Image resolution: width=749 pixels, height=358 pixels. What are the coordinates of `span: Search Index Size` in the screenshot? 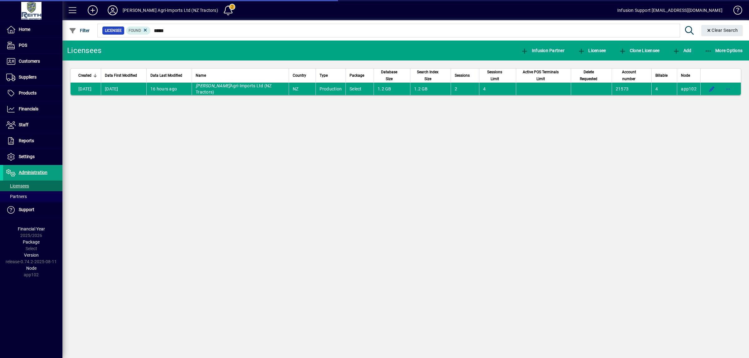 It's located at (427, 75).